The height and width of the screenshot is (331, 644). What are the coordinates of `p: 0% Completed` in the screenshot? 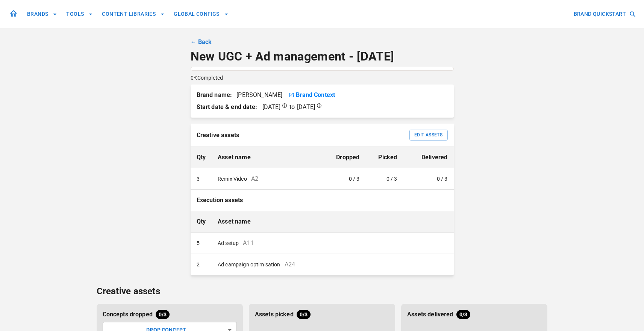 It's located at (207, 78).